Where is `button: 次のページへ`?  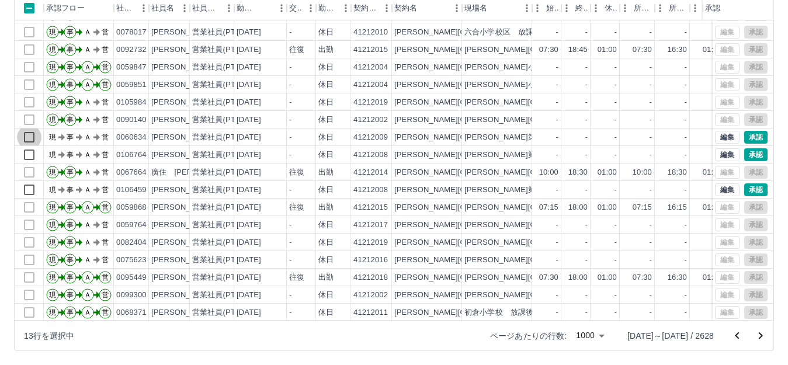 button: 次のページへ is located at coordinates (761, 336).